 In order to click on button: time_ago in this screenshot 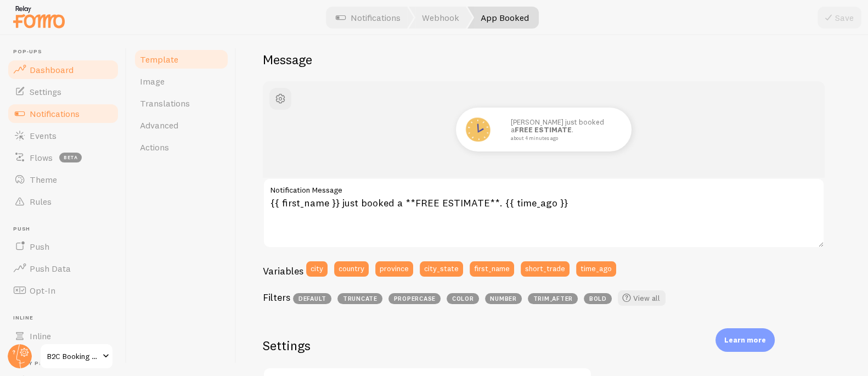, I will do `click(596, 269)`.